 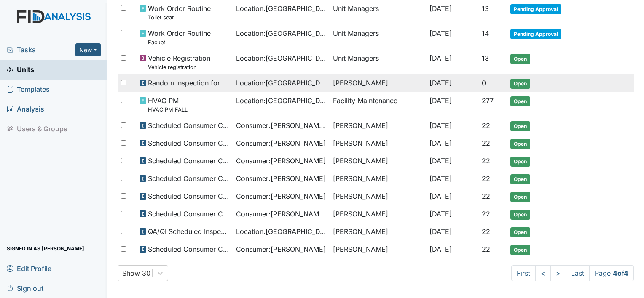 I want to click on small: HVAC PM FALL, so click(x=168, y=110).